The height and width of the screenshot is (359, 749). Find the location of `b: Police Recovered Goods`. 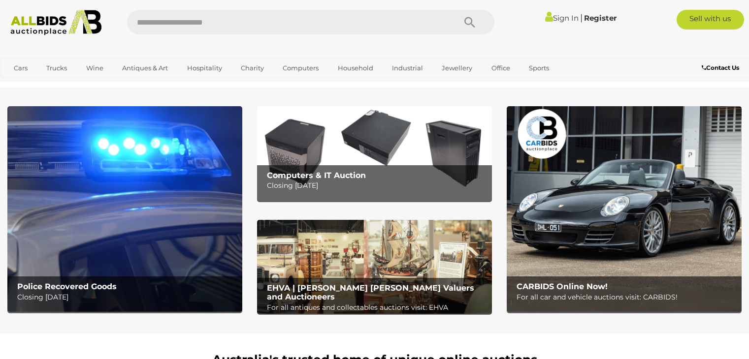

b: Police Recovered Goods is located at coordinates (67, 286).